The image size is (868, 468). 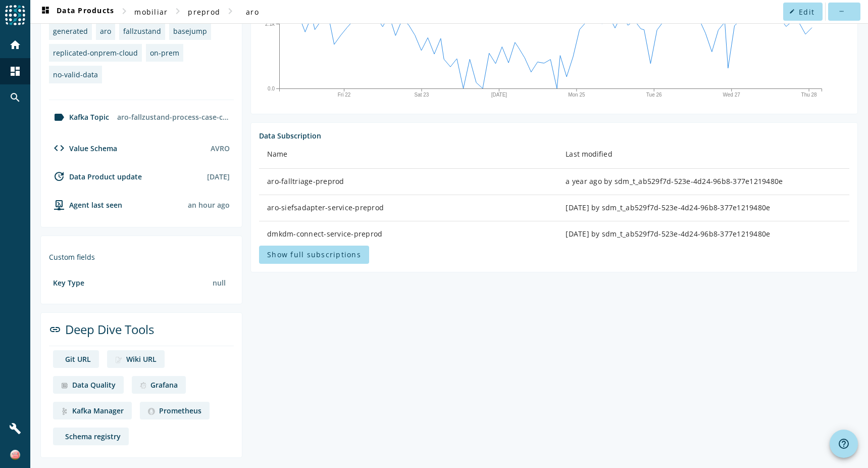 I want to click on div: Prometheus, so click(x=180, y=410).